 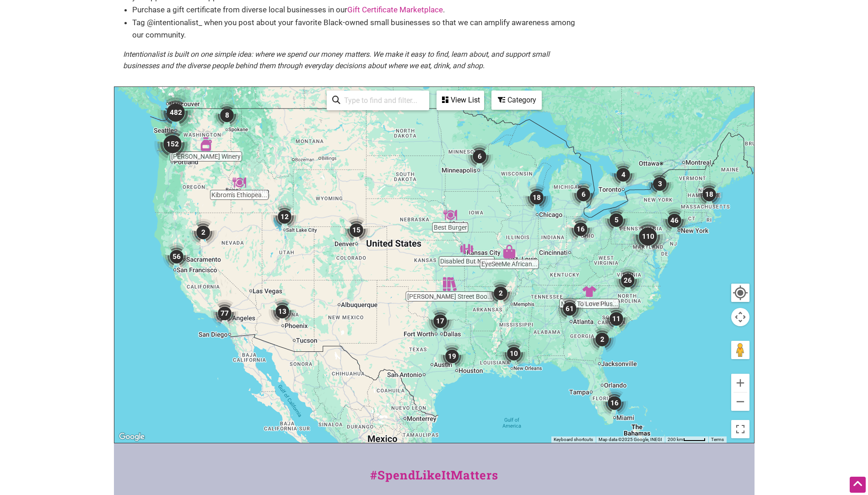 What do you see at coordinates (675, 439) in the screenshot?
I see `span: 200 km` at bounding box center [675, 439].